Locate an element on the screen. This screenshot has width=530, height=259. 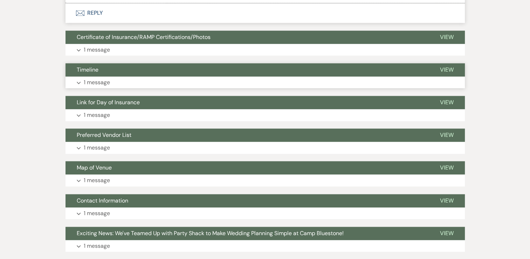
button: Link for Day of Insurance is located at coordinates (247, 102).